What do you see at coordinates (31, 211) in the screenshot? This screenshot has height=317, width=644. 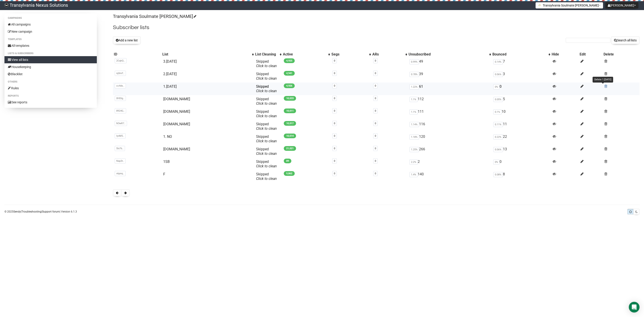 I see `a: Troubleshooting` at bounding box center [31, 211].